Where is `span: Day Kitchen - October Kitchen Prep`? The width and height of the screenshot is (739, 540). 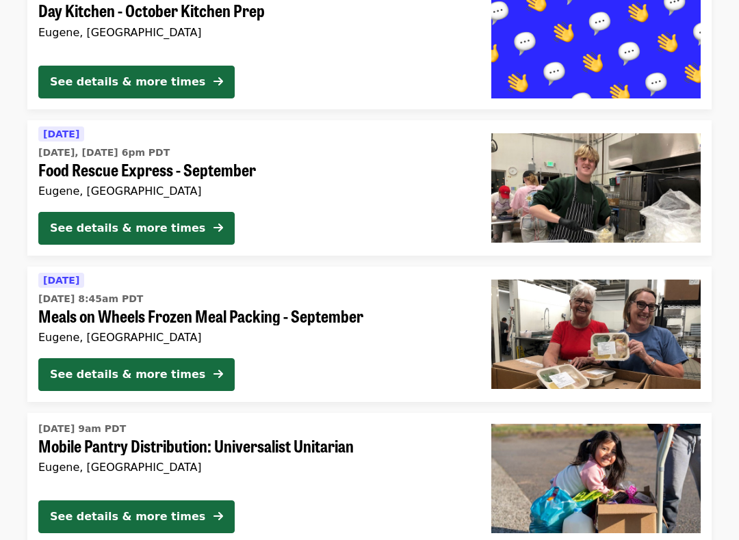
span: Day Kitchen - October Kitchen Prep is located at coordinates (254, 11).